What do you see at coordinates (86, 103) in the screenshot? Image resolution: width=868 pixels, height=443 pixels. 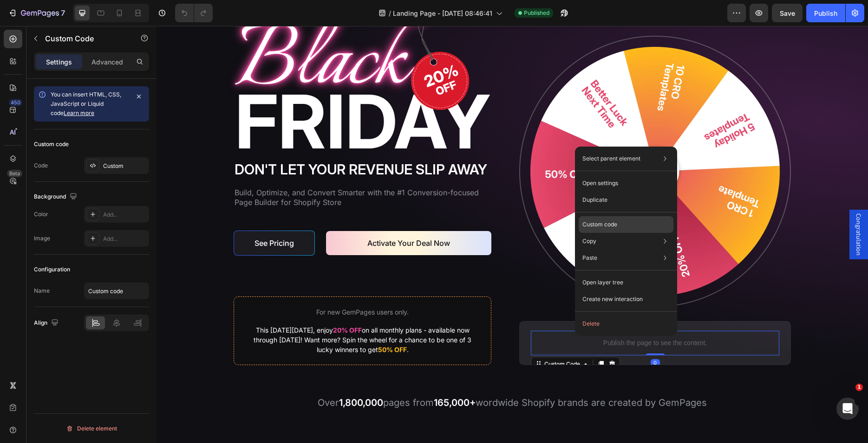 I see `span: You can insert HTML, CSS, JavaScript or Liquid code` at bounding box center [86, 103].